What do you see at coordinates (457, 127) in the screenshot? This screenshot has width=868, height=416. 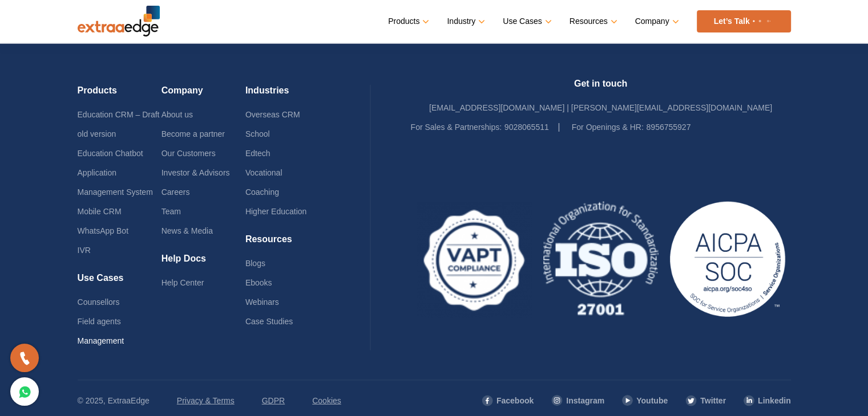 I see `label: For Sales & Partnerships:` at bounding box center [457, 127].